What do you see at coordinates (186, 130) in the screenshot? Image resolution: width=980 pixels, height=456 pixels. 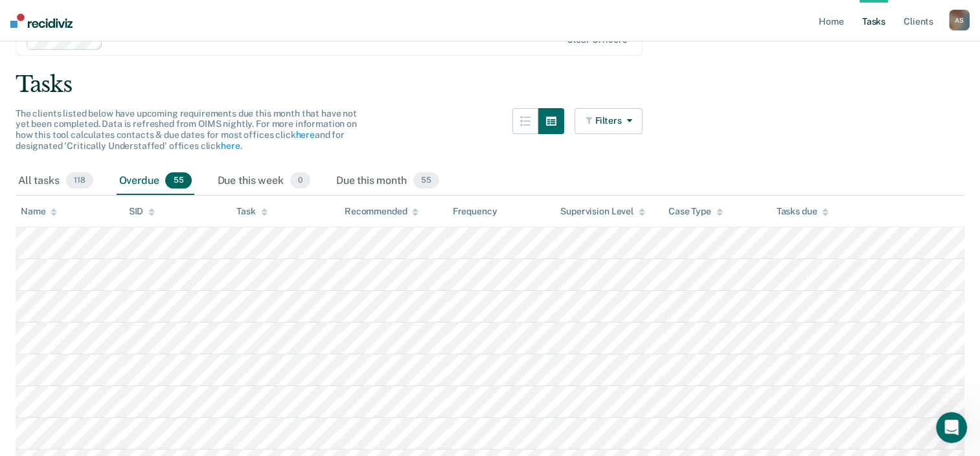 I see `span: The clients listed below have upcoming requirements due this month that have not yet been complet...` at bounding box center [186, 130].